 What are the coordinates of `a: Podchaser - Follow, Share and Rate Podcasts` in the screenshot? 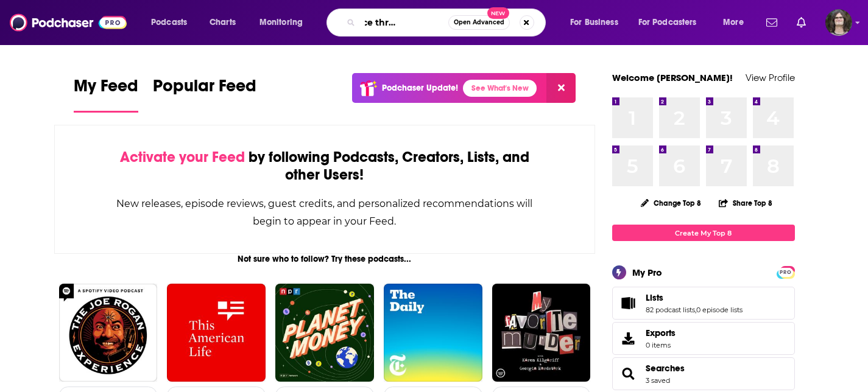 It's located at (69, 23).